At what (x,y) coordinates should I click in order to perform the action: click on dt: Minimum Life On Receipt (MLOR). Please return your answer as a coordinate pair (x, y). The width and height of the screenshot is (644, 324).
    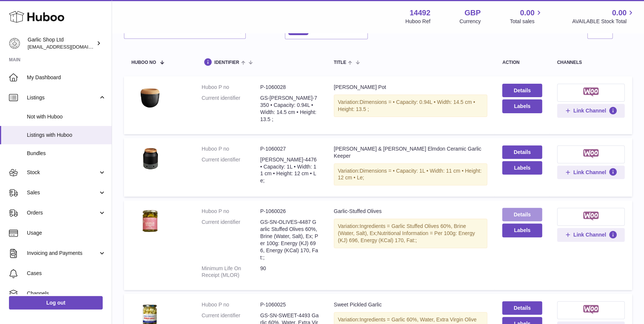
    Looking at the image, I should click on (231, 272).